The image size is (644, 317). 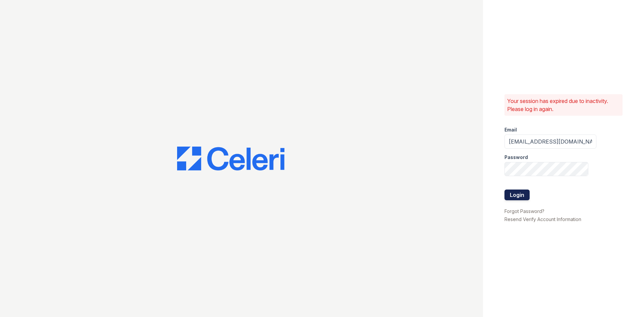 What do you see at coordinates (511, 130) in the screenshot?
I see `label: Email` at bounding box center [511, 130].